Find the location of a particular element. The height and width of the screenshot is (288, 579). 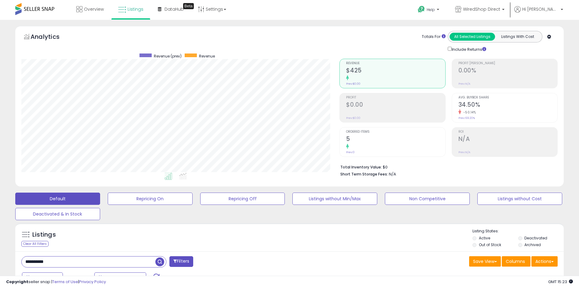

a: Terms of Use is located at coordinates (65, 281).